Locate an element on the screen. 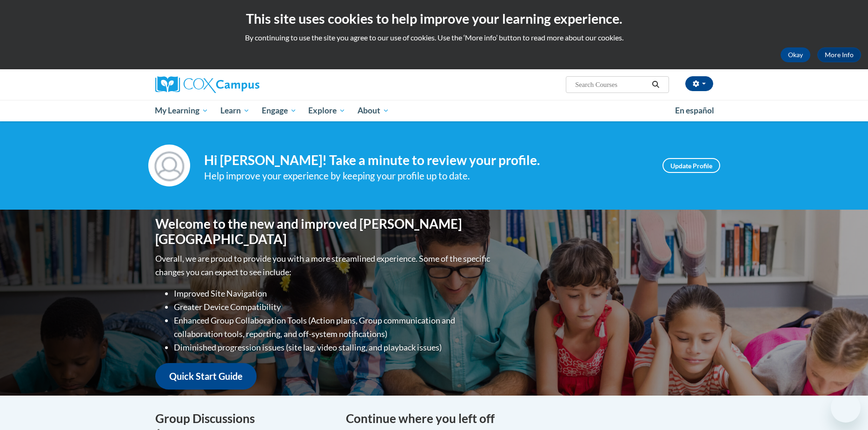  p: Overall, we are proud to provide you with a more streamlined experience. Some of the specific cha... is located at coordinates (323, 266).